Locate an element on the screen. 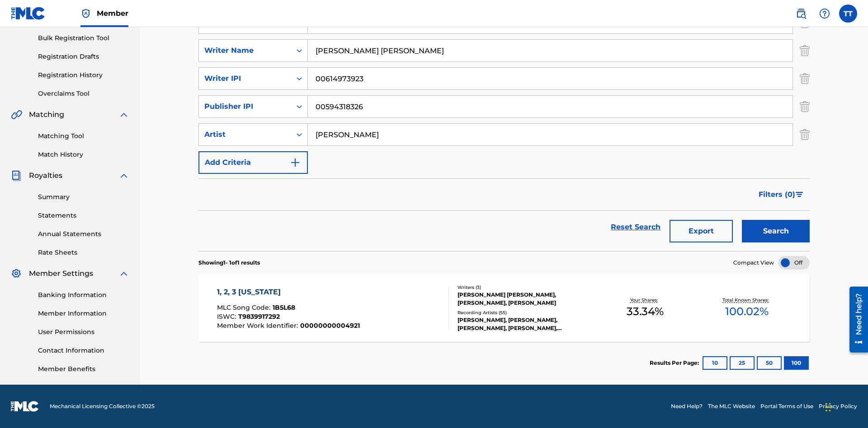  img: Matching is located at coordinates (16, 115).